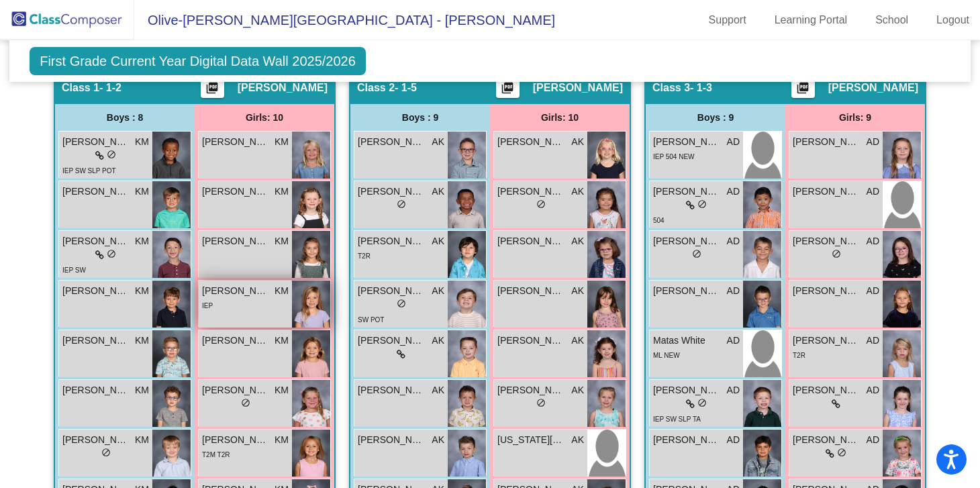 The height and width of the screenshot is (488, 980). Describe the element at coordinates (803, 91) in the screenshot. I see `mat-icon: picture_as_pdf` at that location.